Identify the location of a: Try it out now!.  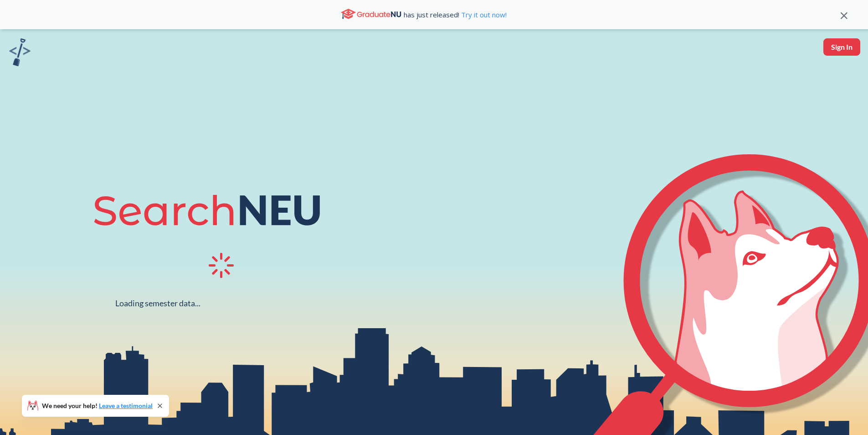
(483, 15).